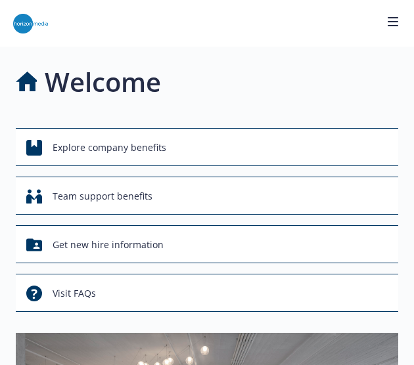 This screenshot has width=414, height=365. Describe the element at coordinates (74, 294) in the screenshot. I see `span: Visit FAQs` at that location.